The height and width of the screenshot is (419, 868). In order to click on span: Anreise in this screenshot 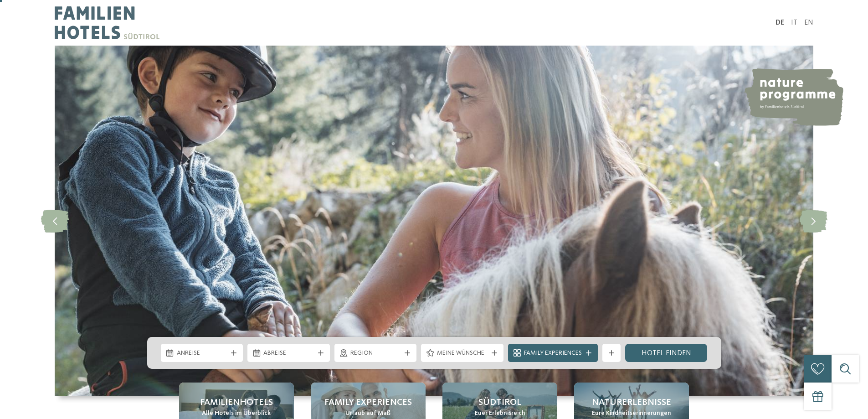, I will do `click(202, 353)`.